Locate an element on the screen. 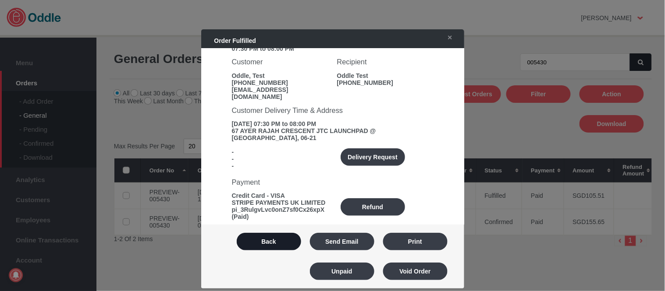  div: pi_3RulgvLvc0onZ7sf0Cx26xpX is located at coordinates (280, 210).